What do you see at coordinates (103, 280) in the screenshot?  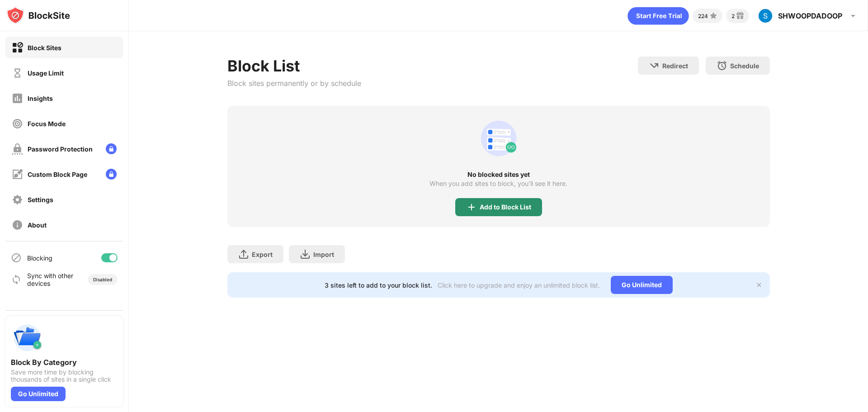 I see `div: Disabled` at bounding box center [103, 280].